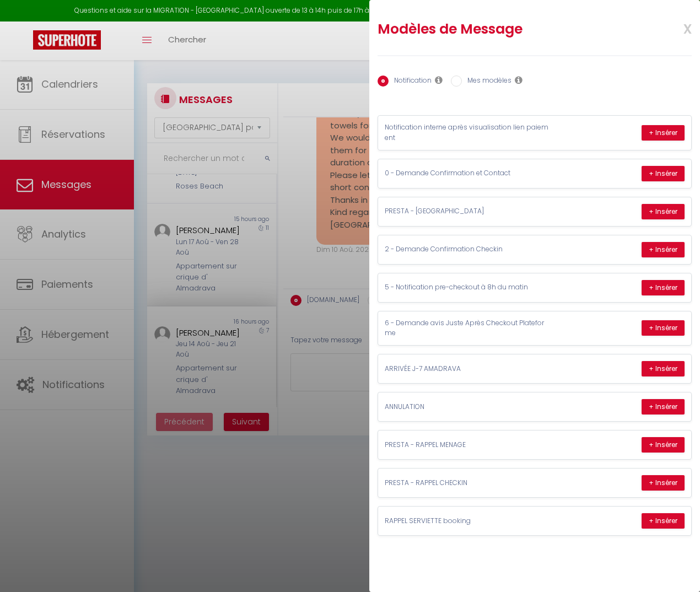 The height and width of the screenshot is (592, 700). I want to click on button: Open LiveChat chat widget, so click(25, 21).